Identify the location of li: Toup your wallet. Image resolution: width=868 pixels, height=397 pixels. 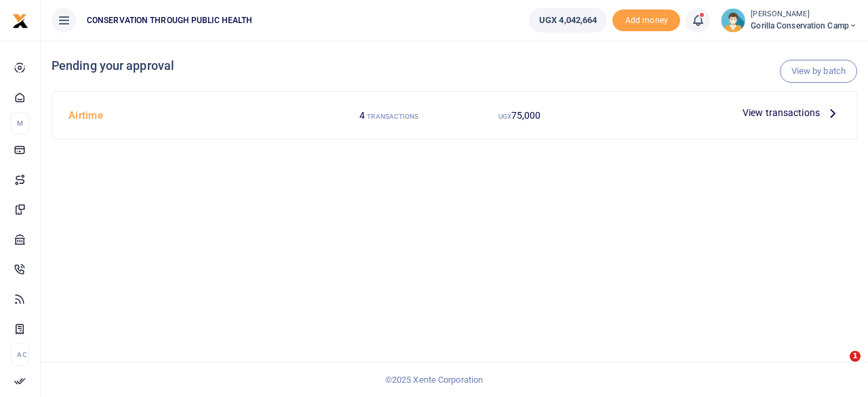
(647, 20).